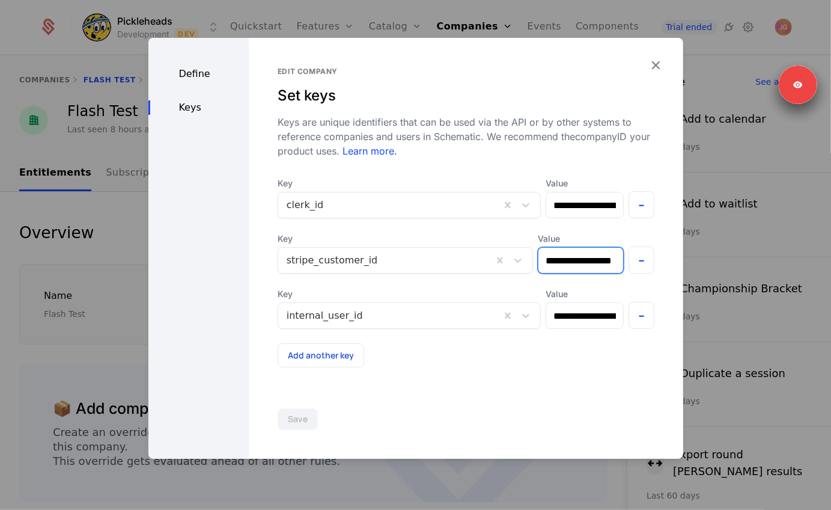  What do you see at coordinates (297, 419) in the screenshot?
I see `button: Save` at bounding box center [297, 419].